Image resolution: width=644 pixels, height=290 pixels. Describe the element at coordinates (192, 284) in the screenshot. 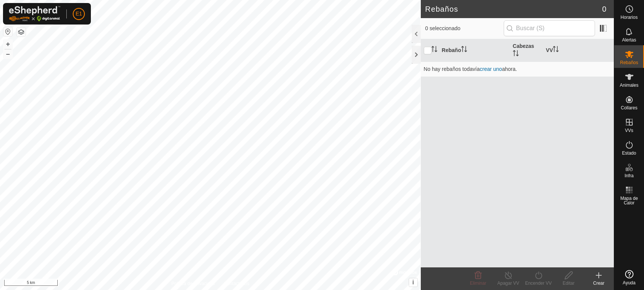

I see `a: Política de Privacidad` at that location.